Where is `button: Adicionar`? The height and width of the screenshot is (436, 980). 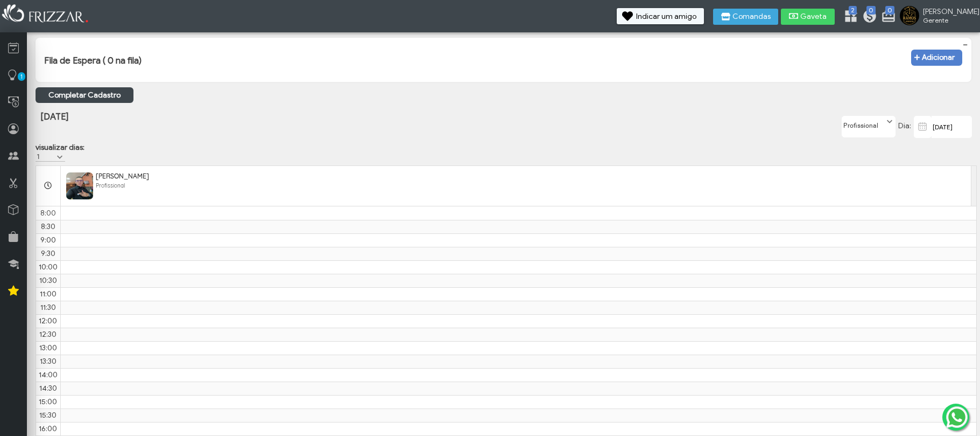
button: Adicionar is located at coordinates (937, 58).